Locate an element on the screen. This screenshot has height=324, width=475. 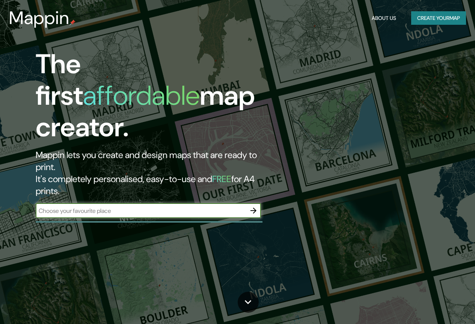
h3: Mappin is located at coordinates (39, 18).